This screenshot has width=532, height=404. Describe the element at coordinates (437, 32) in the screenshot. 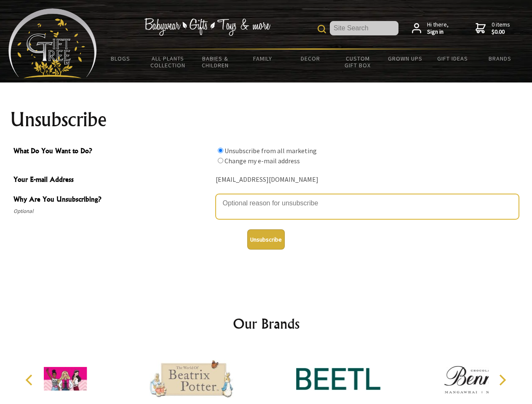

I see `strong: Sign in` at that location.